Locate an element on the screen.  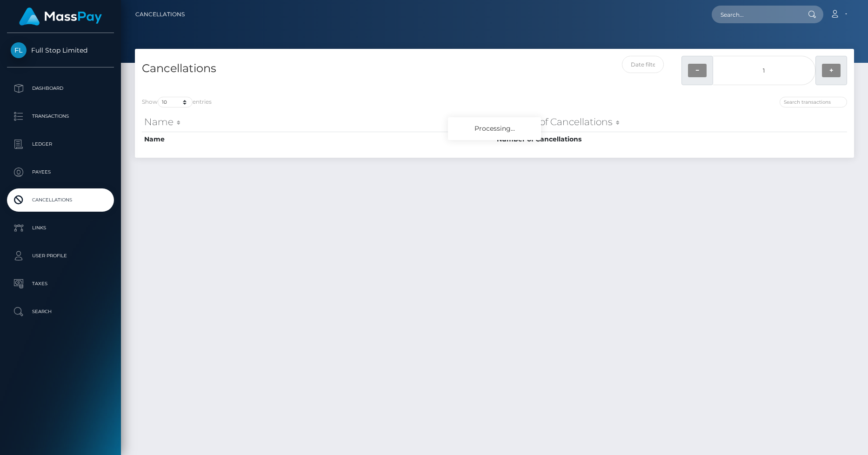
a: User Profile is located at coordinates (61, 256).